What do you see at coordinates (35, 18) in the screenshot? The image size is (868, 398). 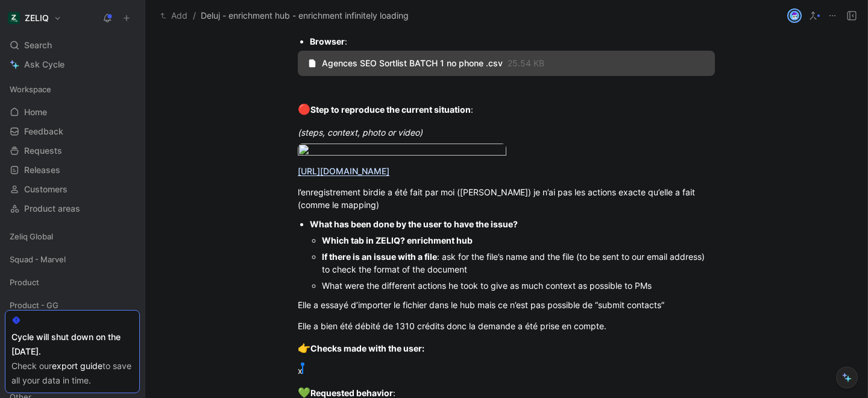 I see `button: ZELIQZELIQ` at bounding box center [35, 18].